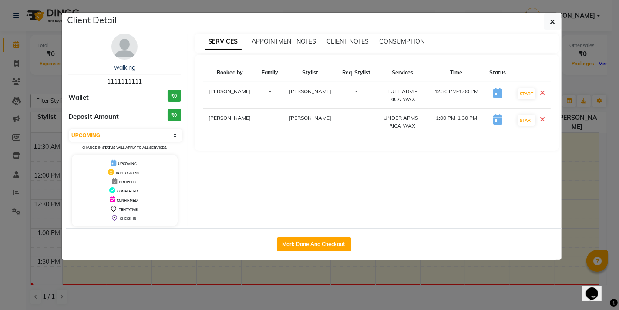 This screenshot has height=310, width=619. What do you see at coordinates (128, 210) in the screenshot?
I see `span: TENTATIVE` at bounding box center [128, 210].